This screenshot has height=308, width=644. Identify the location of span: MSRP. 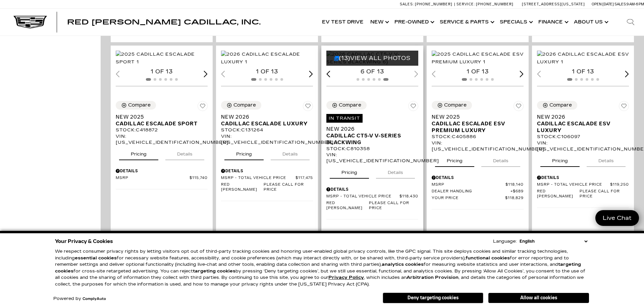
(469, 185).